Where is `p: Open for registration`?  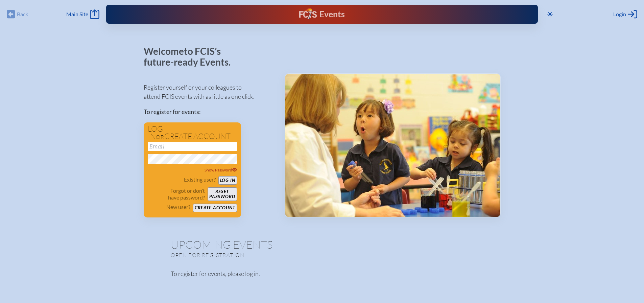
p: Open for registration is located at coordinates (260, 255).